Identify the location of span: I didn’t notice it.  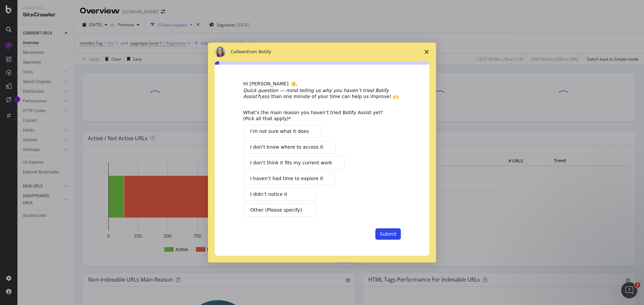
(268, 194).